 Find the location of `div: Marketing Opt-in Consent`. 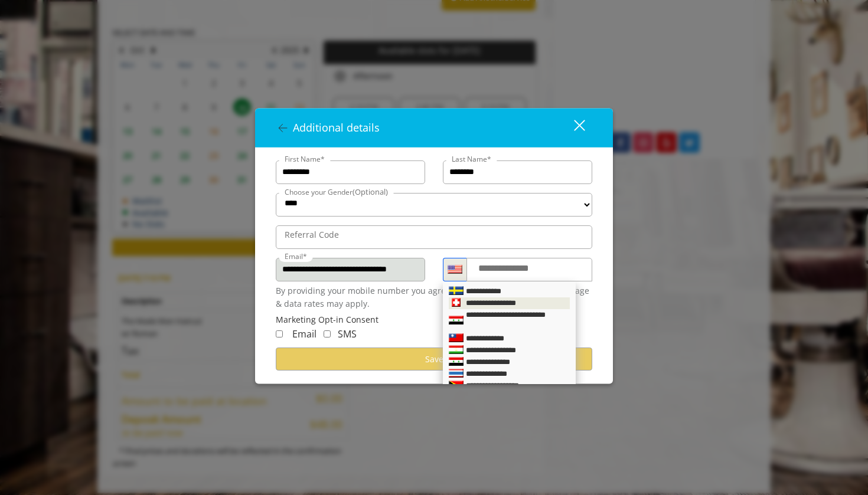

div: Marketing Opt-in Consent is located at coordinates (434, 321).